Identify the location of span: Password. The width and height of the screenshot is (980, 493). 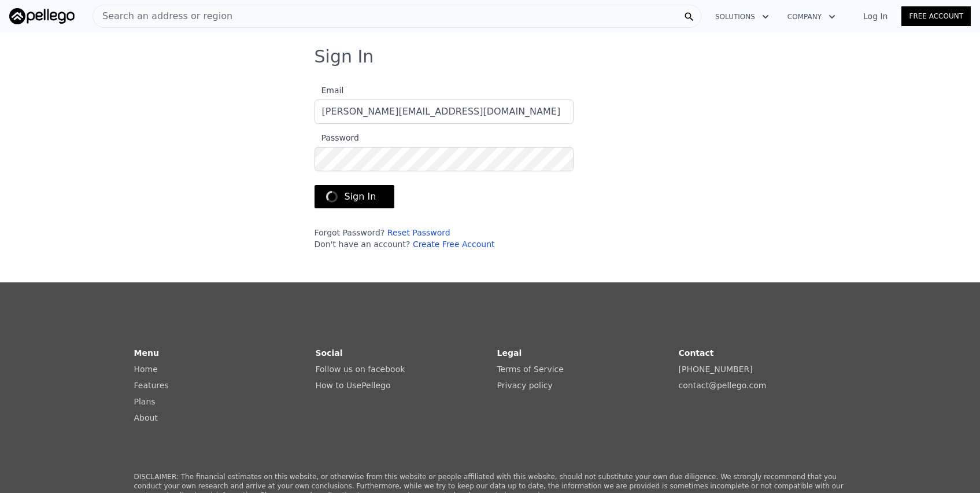
(337, 138).